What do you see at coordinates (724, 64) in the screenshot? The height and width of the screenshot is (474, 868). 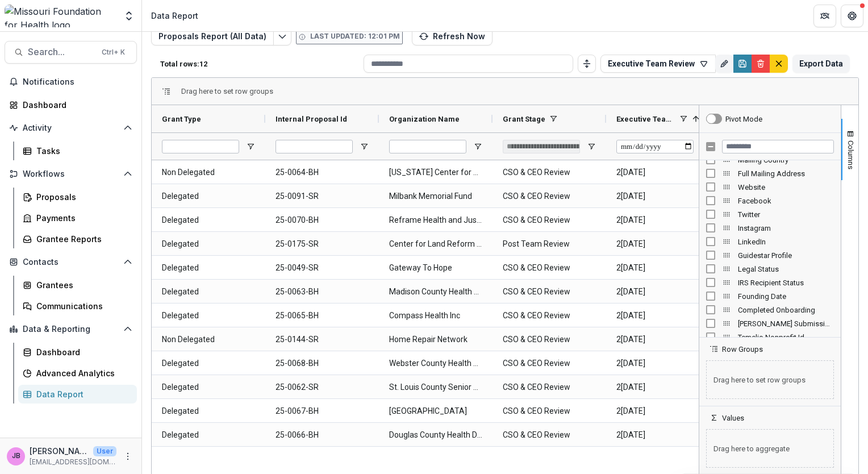 I see `button: Rename` at bounding box center [724, 64].